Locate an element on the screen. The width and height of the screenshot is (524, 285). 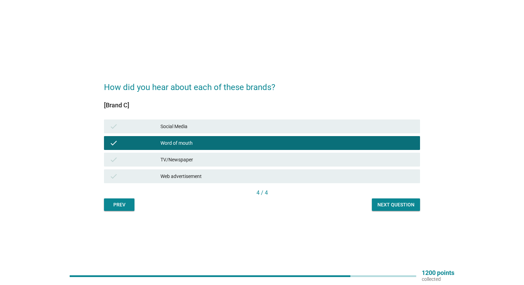
div: Word of mouth is located at coordinates (287, 143).